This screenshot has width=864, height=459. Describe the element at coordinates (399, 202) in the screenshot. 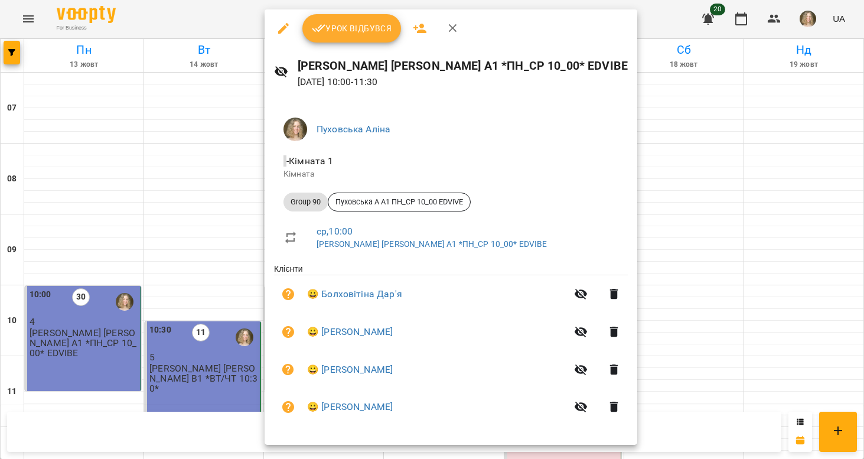

I see `div: Пуховська А А1 ПН_СР 10_00 EDVIVE` at that location.